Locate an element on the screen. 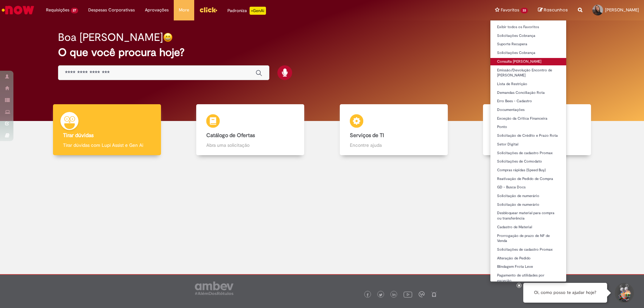 This screenshot has height=308, width=644. a: Suporte Recupera is located at coordinates (528, 44).